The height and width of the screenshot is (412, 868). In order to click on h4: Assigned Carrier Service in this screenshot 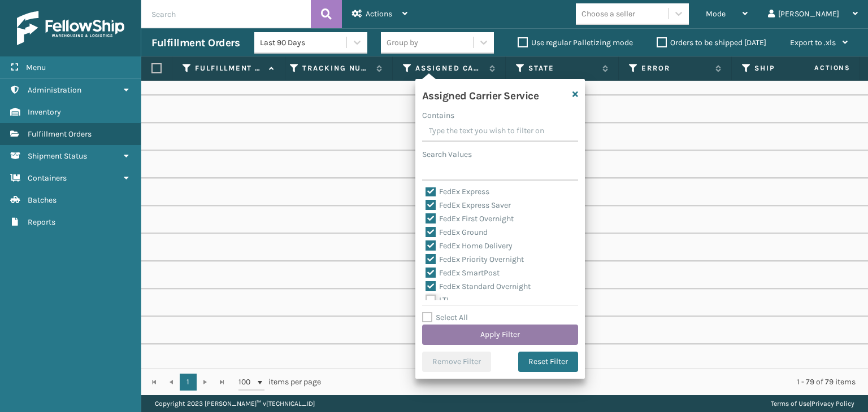, I will do `click(480, 94)`.